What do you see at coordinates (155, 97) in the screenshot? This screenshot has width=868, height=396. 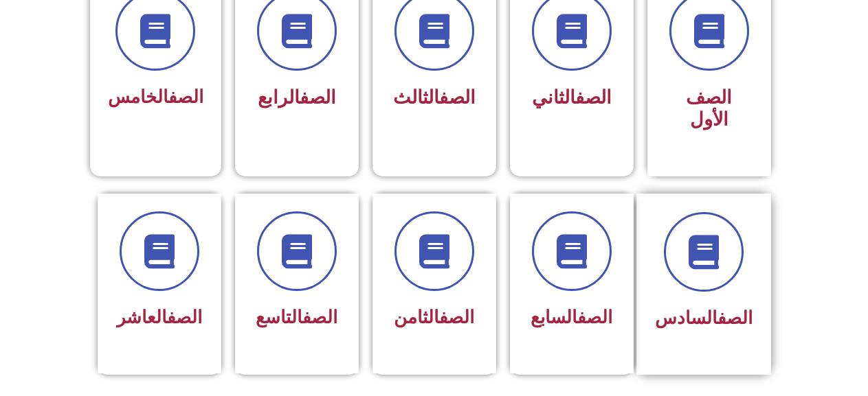 I see `span: الخامس` at bounding box center [155, 97].